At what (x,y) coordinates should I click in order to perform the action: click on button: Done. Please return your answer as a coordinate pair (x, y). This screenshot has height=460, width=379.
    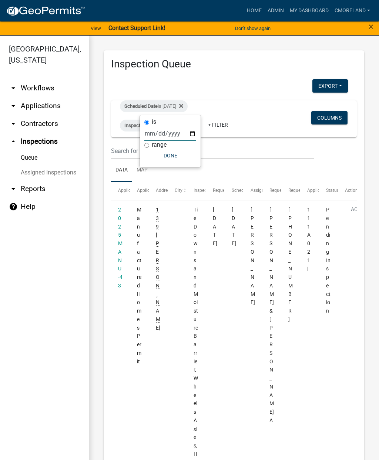
    Looking at the image, I should click on (170, 156).